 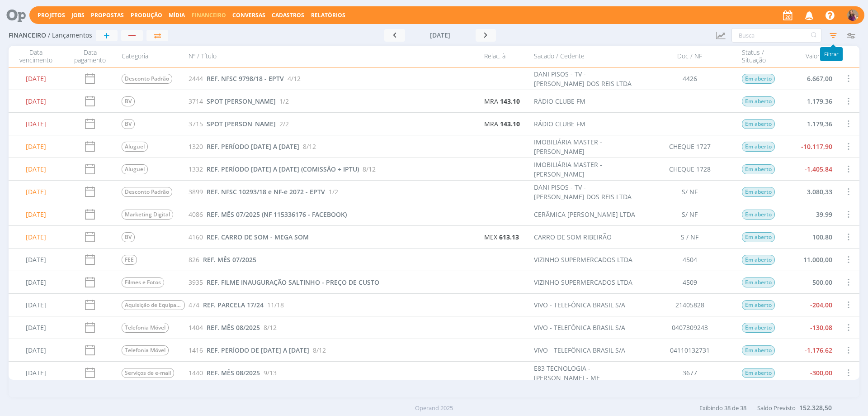 I want to click on button: Produção, so click(x=146, y=15).